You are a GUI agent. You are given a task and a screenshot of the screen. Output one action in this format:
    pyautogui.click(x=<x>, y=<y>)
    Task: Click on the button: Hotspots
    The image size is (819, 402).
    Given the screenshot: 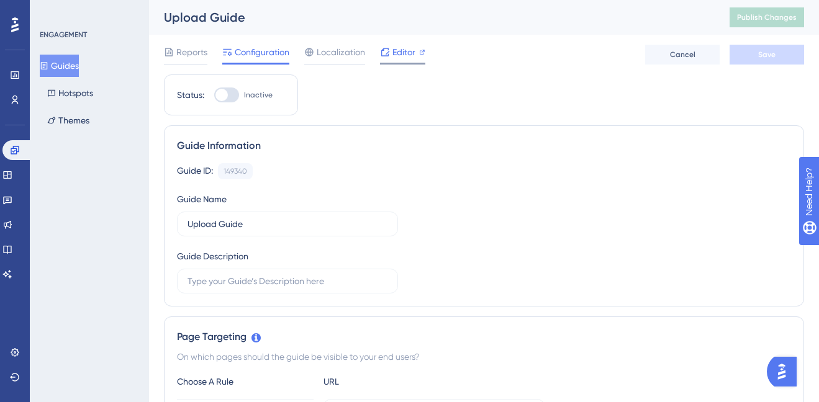 What is the action you would take?
    pyautogui.click(x=70, y=93)
    